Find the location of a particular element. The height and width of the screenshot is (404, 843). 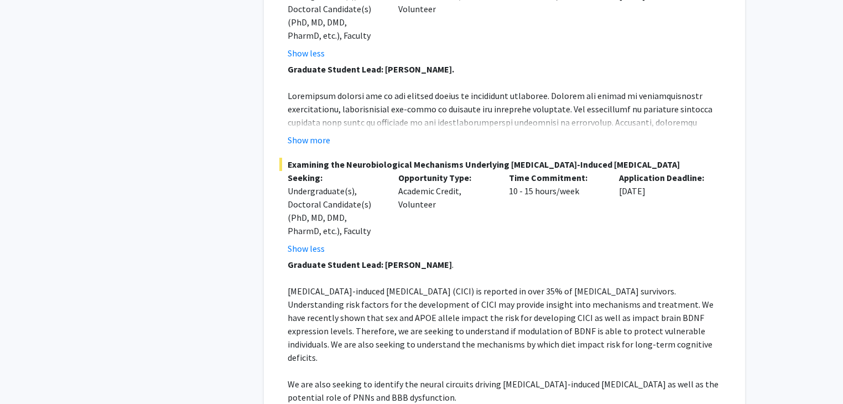

p: Seeking: is located at coordinates (335, 178).